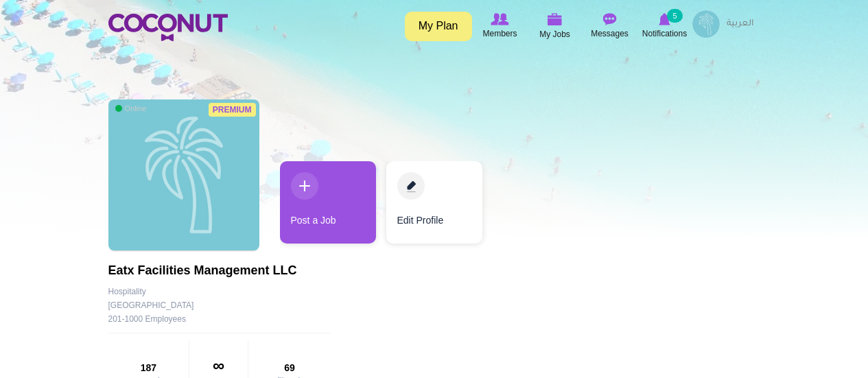  What do you see at coordinates (664, 19) in the screenshot?
I see `img: Notifications` at bounding box center [664, 19].